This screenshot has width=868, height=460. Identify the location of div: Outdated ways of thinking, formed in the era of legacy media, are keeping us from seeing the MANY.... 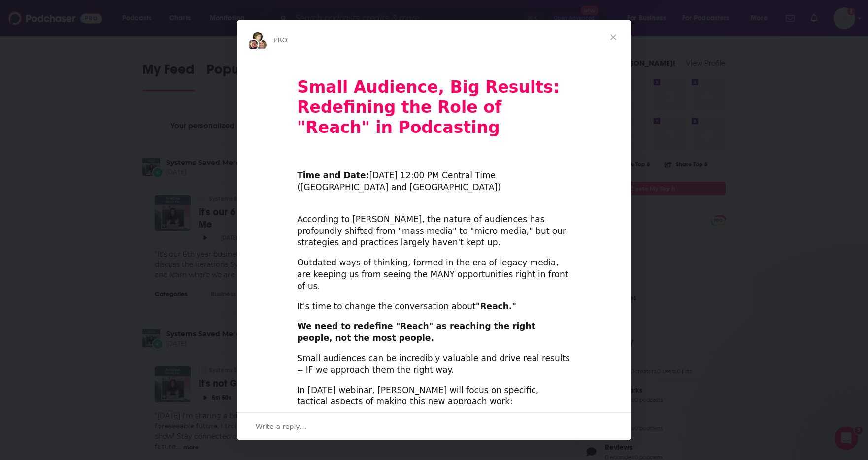
(434, 274).